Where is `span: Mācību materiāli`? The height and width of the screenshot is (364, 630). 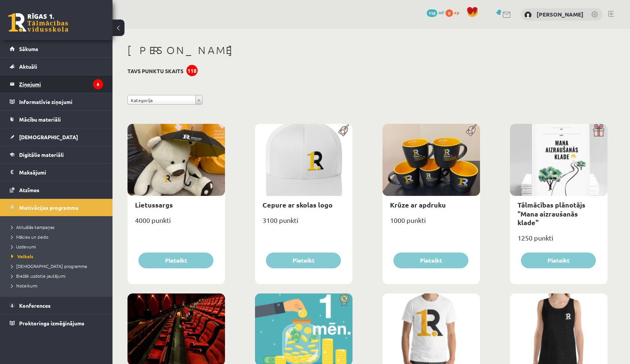 span: Mācību materiāli is located at coordinates (40, 119).